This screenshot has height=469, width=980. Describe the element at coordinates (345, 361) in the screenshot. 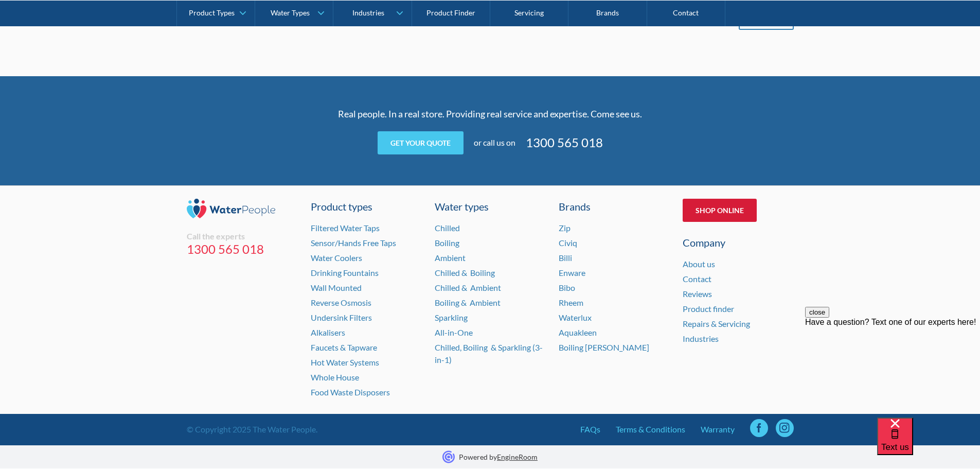

I see `a: Hot Water Systems` at that location.